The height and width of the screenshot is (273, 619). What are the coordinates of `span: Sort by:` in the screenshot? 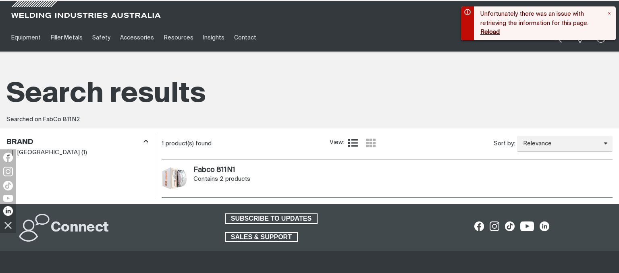 It's located at (504, 144).